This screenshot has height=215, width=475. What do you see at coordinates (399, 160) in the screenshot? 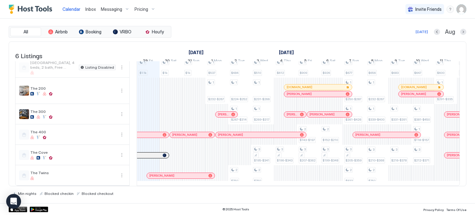
I see `span: $216-$378` at bounding box center [399, 160].